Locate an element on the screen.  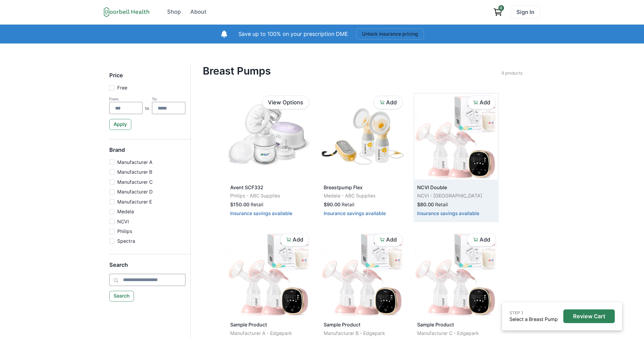
button: Search is located at coordinates (122, 296).